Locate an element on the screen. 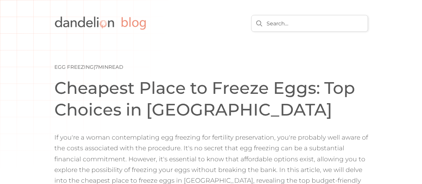 This screenshot has height=184, width=422. div: 7 is located at coordinates (96, 67).